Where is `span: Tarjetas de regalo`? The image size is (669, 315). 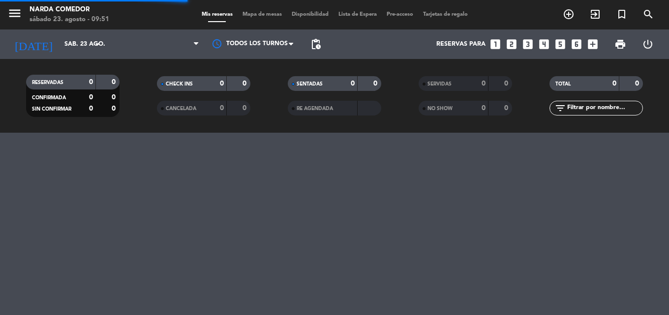
span: Tarjetas de regalo is located at coordinates (445, 14).